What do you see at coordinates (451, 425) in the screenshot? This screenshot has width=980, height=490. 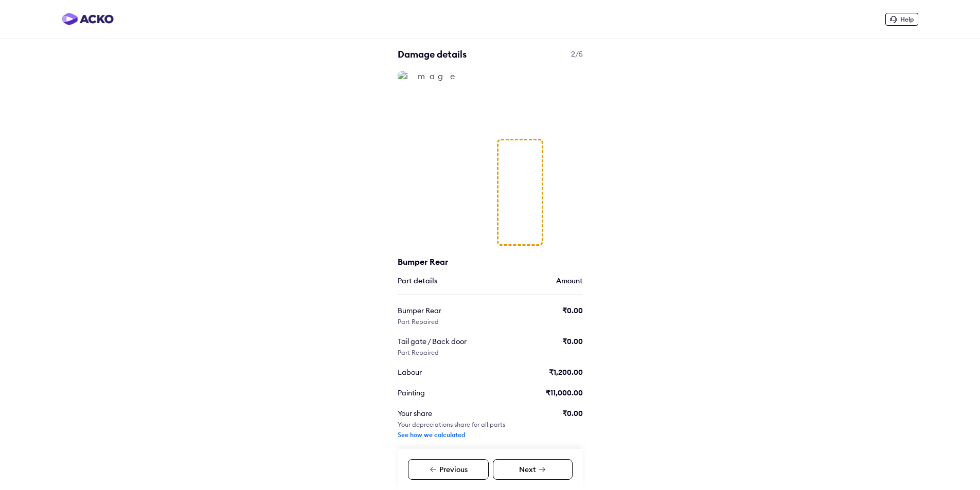 I see `div: Your depreciations share for all parts` at bounding box center [451, 425].